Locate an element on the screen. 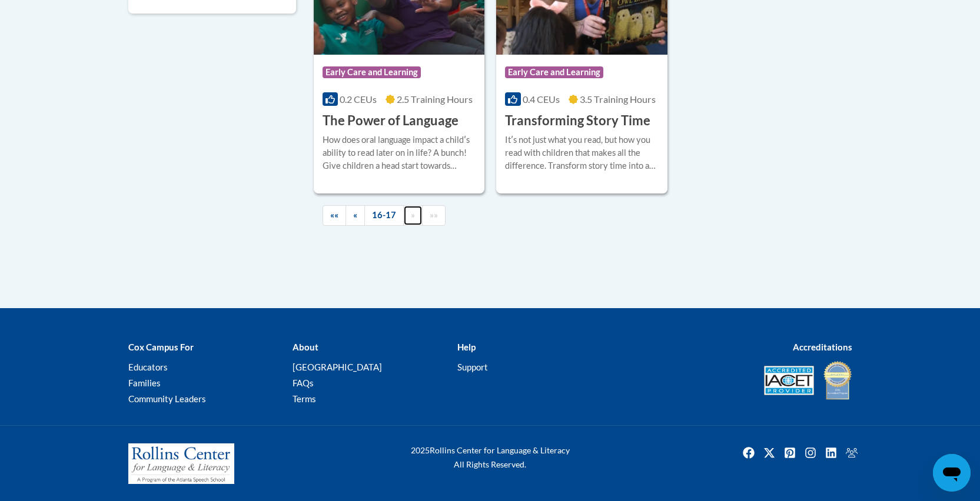  a: Instagram is located at coordinates (811, 453).